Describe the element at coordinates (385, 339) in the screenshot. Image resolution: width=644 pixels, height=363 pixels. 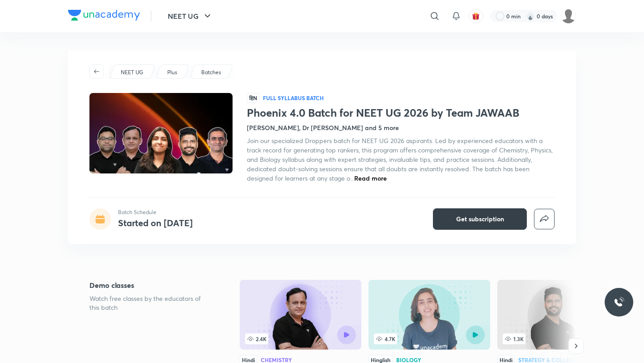
I see `span: 4.7K` at that location.